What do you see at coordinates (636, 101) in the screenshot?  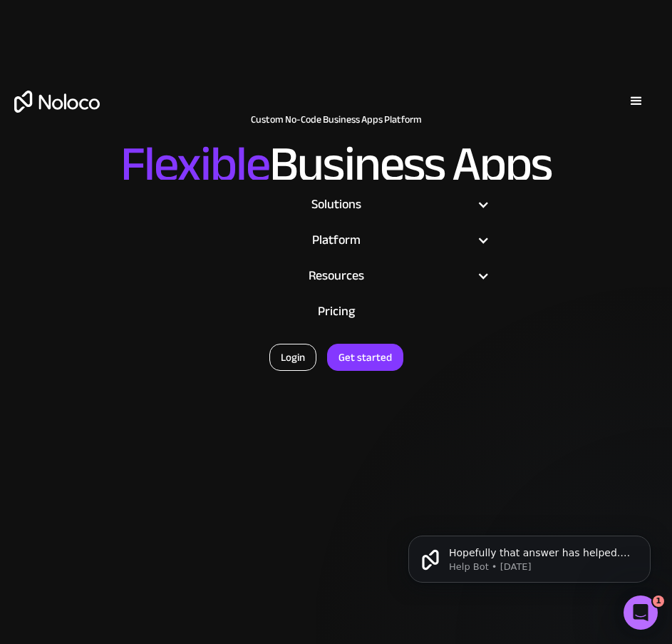 I see `div: menu` at bounding box center [636, 101].